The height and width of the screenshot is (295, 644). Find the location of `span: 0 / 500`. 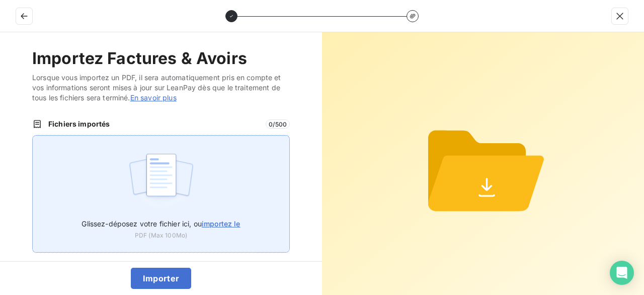

span: 0 / 500 is located at coordinates (278, 124).